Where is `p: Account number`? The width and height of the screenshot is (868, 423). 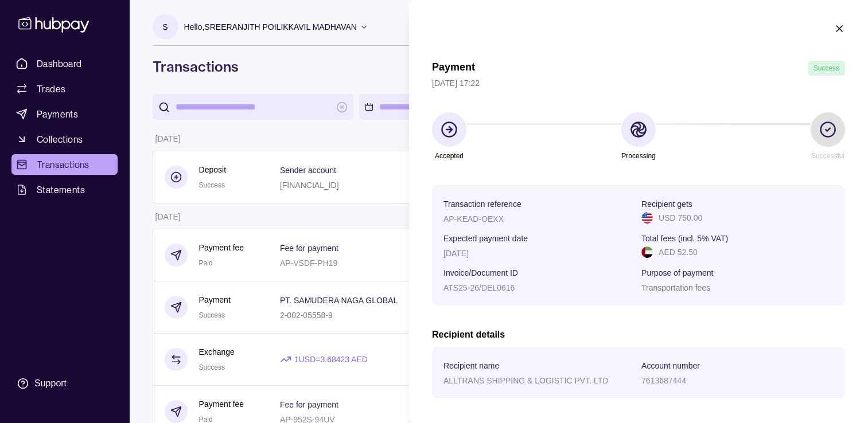
p: Account number is located at coordinates (671, 366).